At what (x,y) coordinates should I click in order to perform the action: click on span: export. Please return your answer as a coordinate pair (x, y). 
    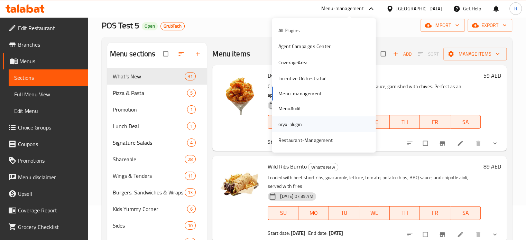
    Looking at the image, I should click on (490, 25).